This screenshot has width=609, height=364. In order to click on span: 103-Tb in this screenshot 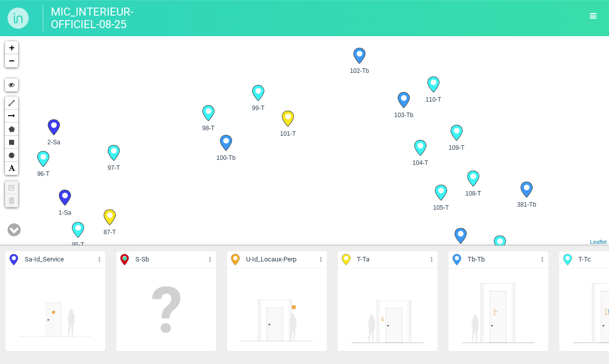, I will do `click(404, 115)`.